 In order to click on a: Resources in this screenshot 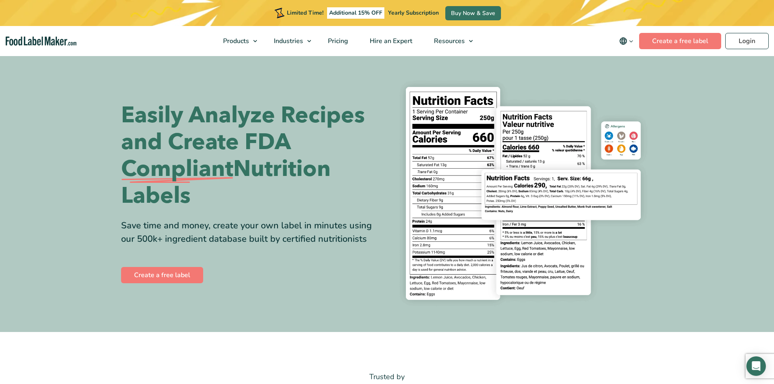, I will do `click(450, 41)`.